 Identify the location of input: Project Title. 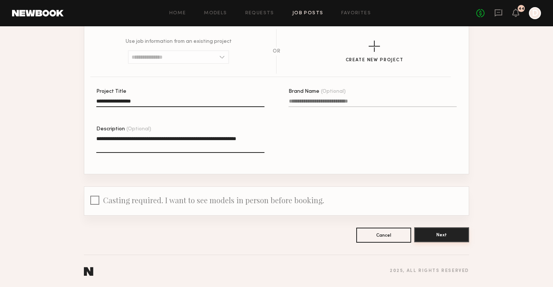
(180, 103).